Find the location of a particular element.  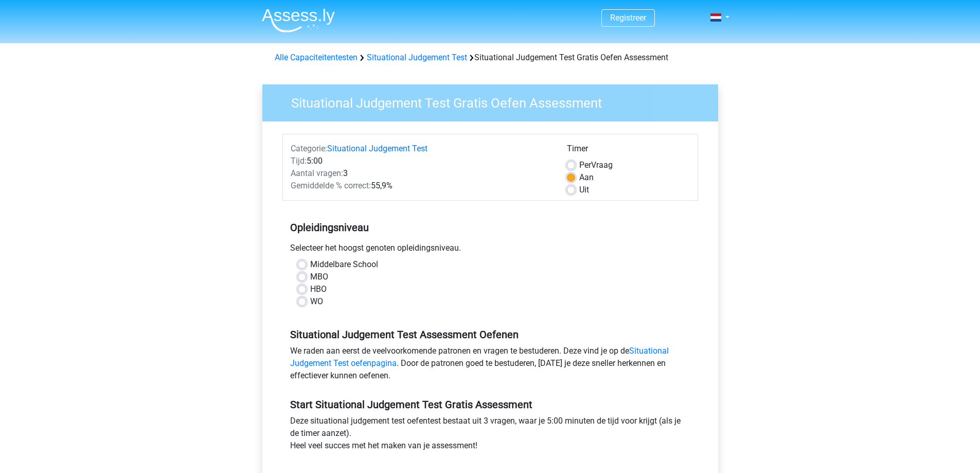

a: Registreer is located at coordinates (629, 17).